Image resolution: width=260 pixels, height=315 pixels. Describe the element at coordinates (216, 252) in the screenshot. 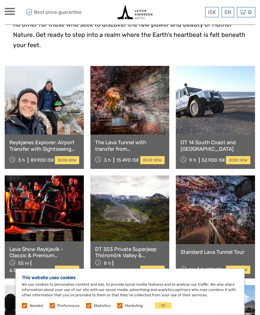

I see `a: Standard Lava Tunnel Tour` at that location.